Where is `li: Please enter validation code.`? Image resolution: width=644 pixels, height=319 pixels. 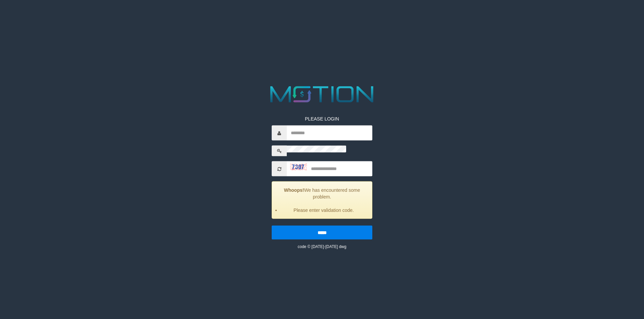 li: Please enter validation code. is located at coordinates (324, 210).